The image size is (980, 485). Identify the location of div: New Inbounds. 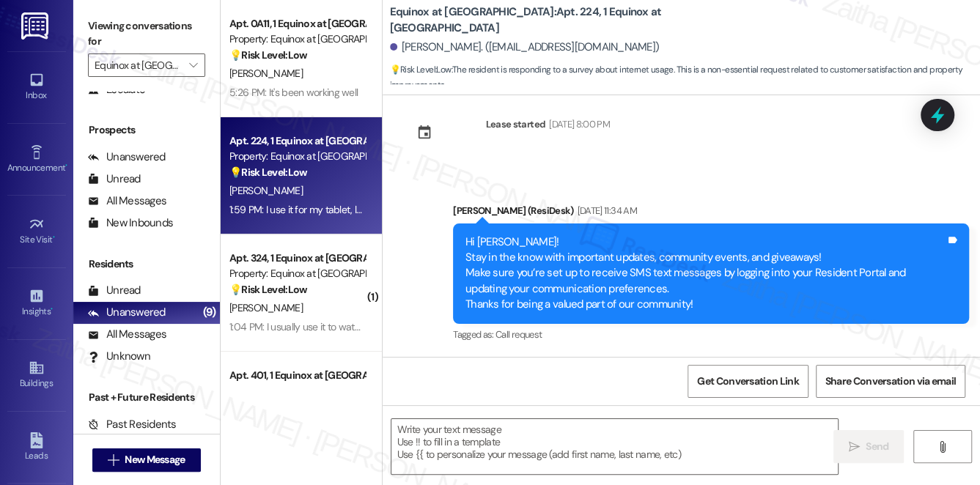
(130, 223).